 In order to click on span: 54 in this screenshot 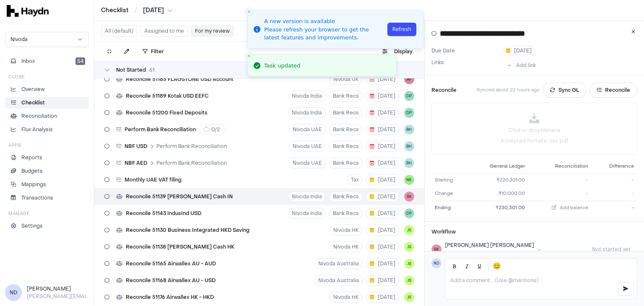, I will do `click(80, 61)`.